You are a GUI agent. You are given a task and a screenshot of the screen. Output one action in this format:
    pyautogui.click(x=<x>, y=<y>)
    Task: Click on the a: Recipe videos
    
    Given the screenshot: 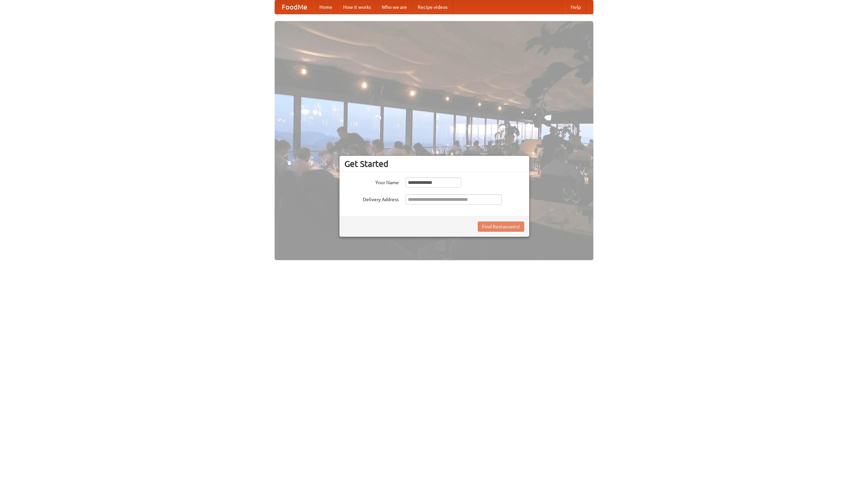 What is the action you would take?
    pyautogui.click(x=433, y=7)
    